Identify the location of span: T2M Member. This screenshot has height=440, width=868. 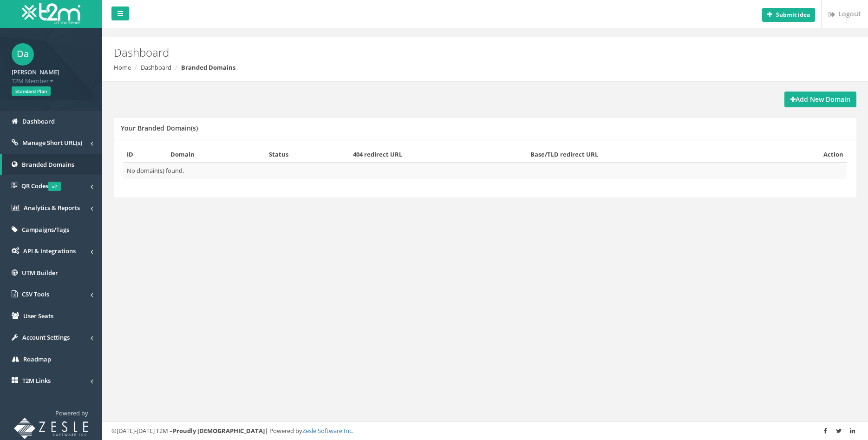
(51, 81).